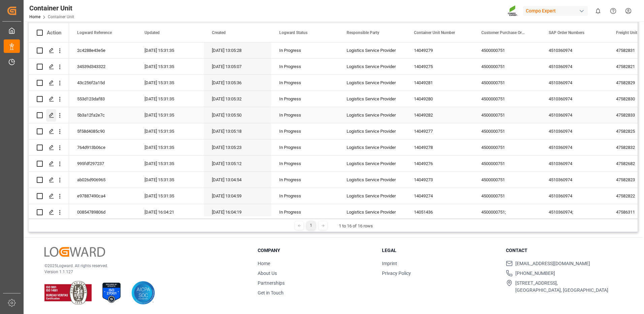  Describe the element at coordinates (440, 250) in the screenshot. I see `h3: Legal` at that location.